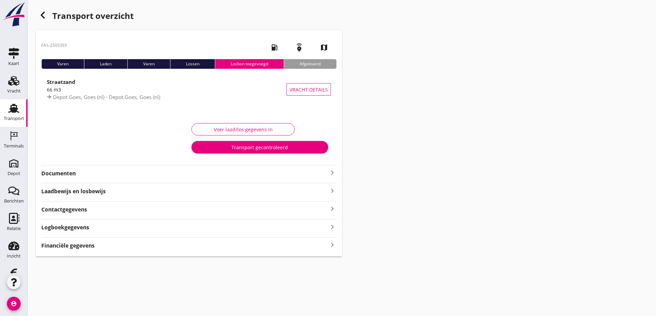 The width and height of the screenshot is (656, 316). Describe the element at coordinates (260, 147) in the screenshot. I see `button: Transport gecontroleerd` at that location.